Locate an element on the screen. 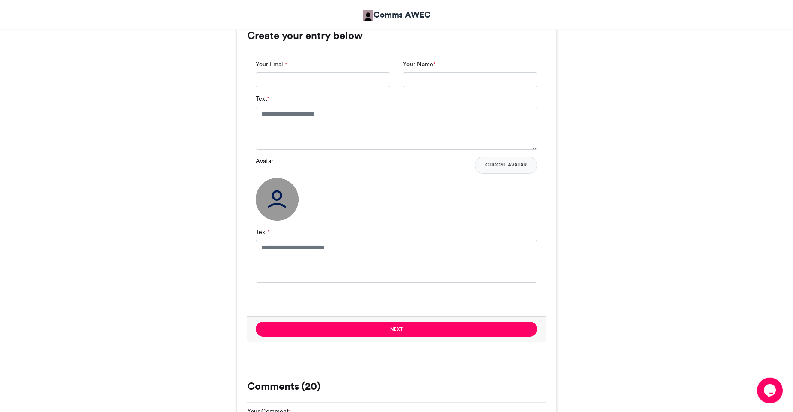 Image resolution: width=793 pixels, height=412 pixels. label: Your Name is located at coordinates (419, 64).